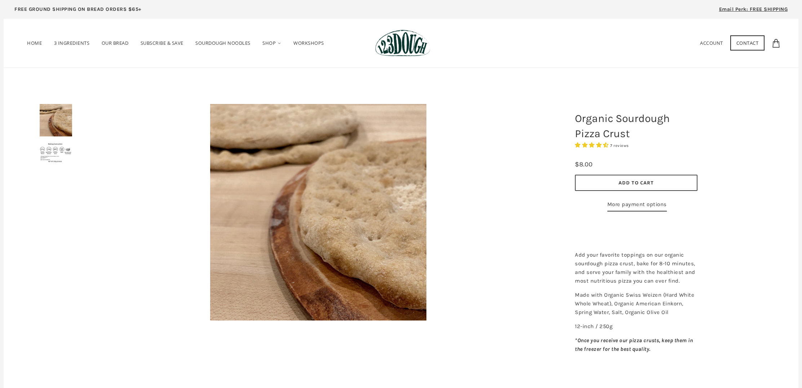 This screenshot has height=388, width=802. What do you see at coordinates (72, 43) in the screenshot?
I see `span: 3 Ingredients` at bounding box center [72, 43].